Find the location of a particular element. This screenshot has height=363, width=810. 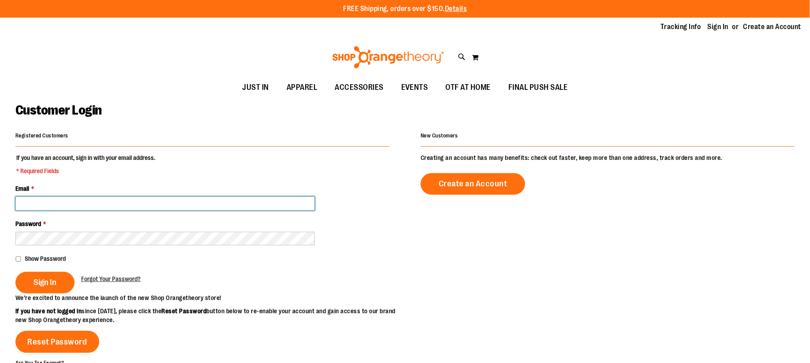

span: Password is located at coordinates (28, 224).